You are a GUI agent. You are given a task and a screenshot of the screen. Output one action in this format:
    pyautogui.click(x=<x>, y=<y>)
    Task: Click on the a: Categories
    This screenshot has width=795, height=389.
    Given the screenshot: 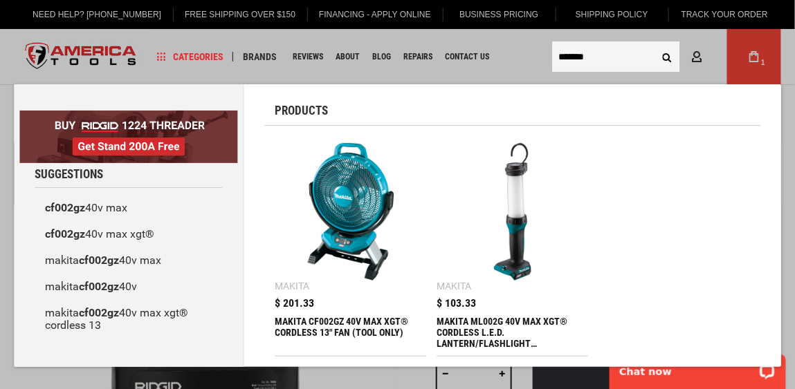 What is the action you would take?
    pyautogui.click(x=190, y=57)
    